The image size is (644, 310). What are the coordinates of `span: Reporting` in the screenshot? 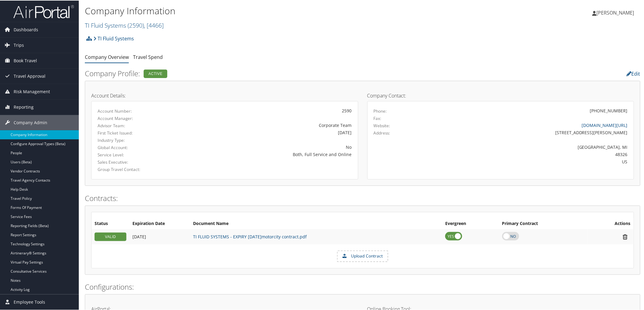 It's located at (23, 106).